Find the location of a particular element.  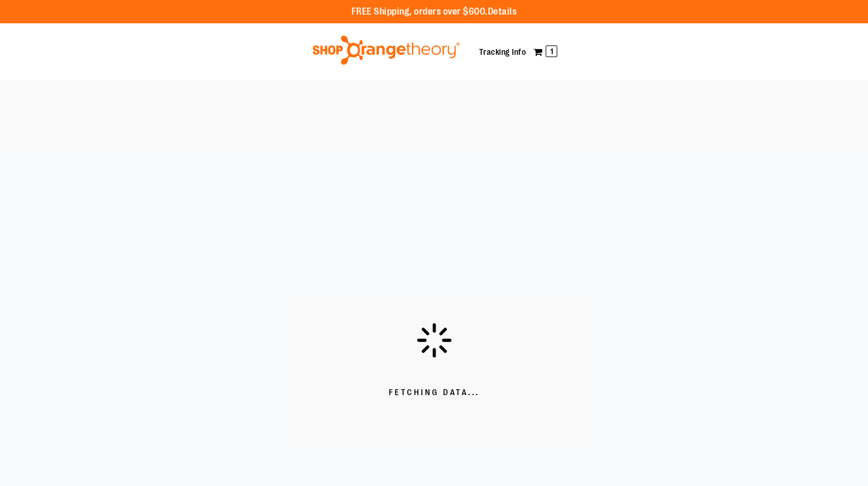

p: FREE Shipping, orders over $600. is located at coordinates (434, 12).